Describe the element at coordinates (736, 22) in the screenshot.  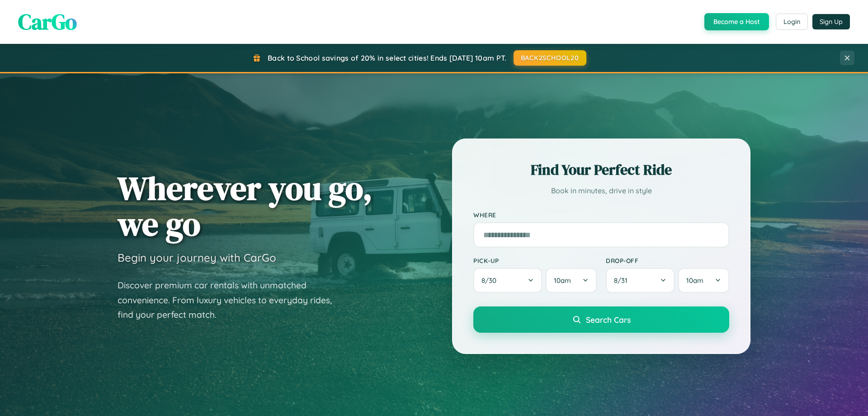
I see `button: Become a Host` at that location.